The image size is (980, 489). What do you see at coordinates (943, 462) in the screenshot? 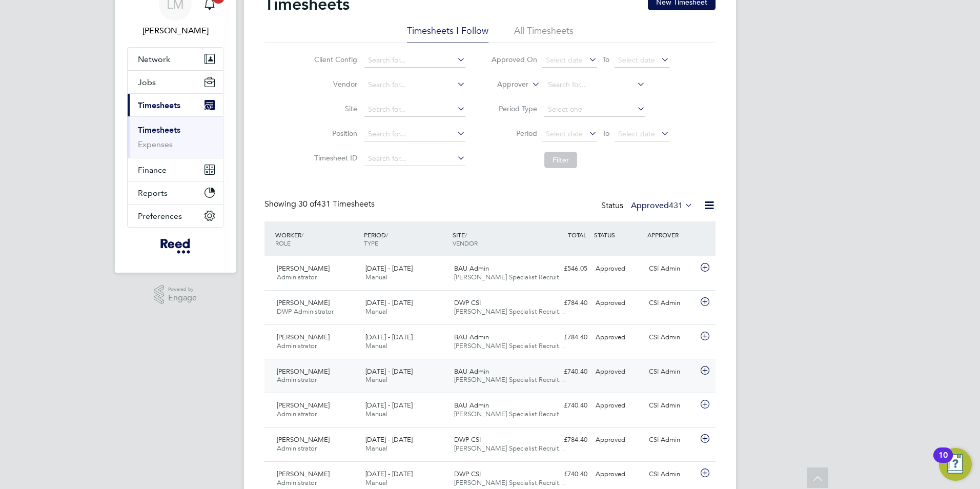
I see `div: 10` at bounding box center [943, 462].